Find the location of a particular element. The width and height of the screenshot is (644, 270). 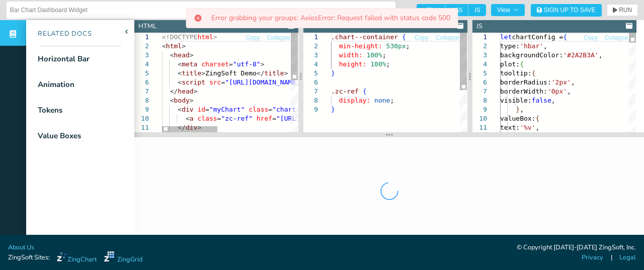

span: height: is located at coordinates (352, 64).